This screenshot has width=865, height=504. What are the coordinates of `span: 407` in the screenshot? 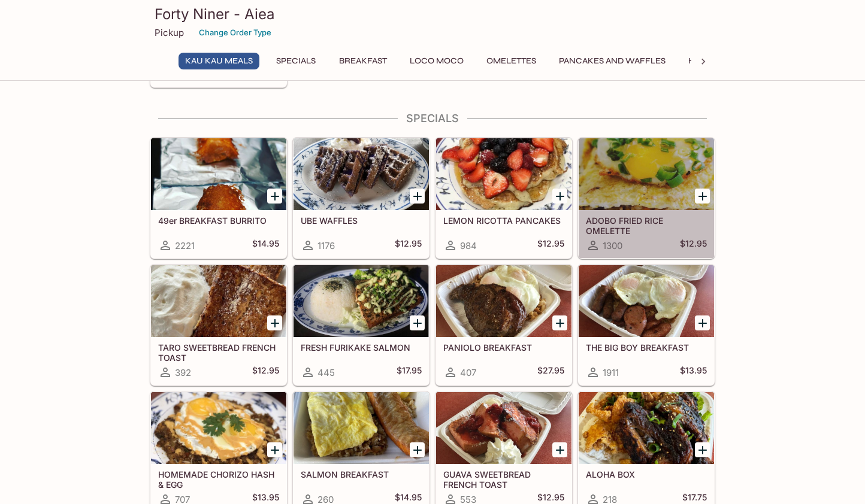 It's located at (468, 372).